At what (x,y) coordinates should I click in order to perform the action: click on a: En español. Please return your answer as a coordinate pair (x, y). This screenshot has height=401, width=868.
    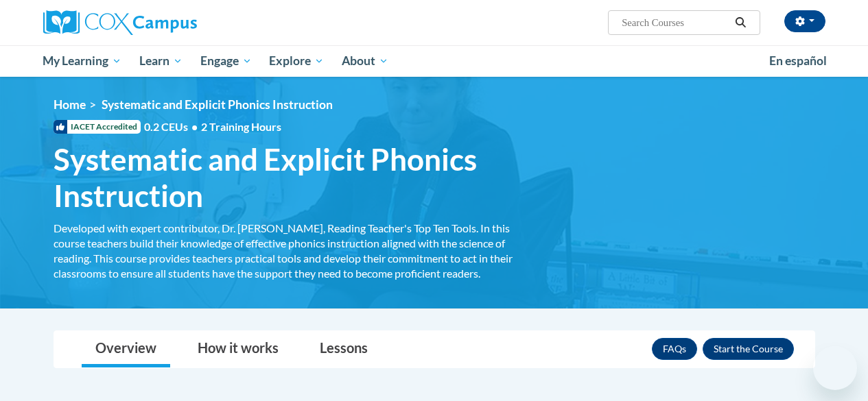
    Looking at the image, I should click on (798, 61).